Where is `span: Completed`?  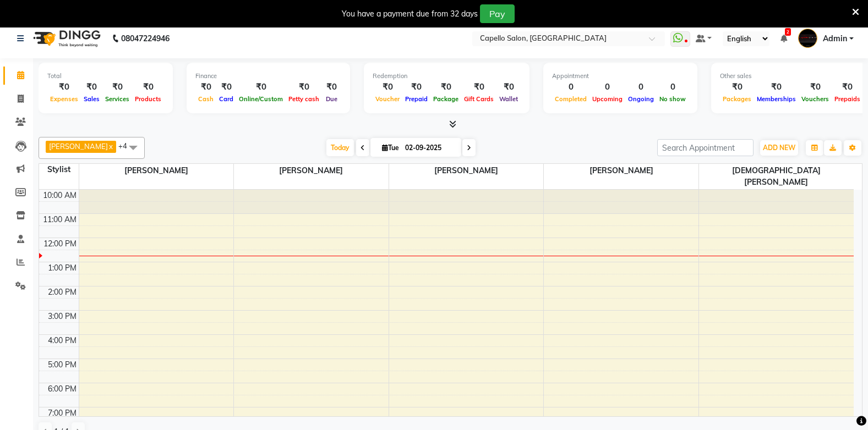 span: Completed is located at coordinates (571, 99).